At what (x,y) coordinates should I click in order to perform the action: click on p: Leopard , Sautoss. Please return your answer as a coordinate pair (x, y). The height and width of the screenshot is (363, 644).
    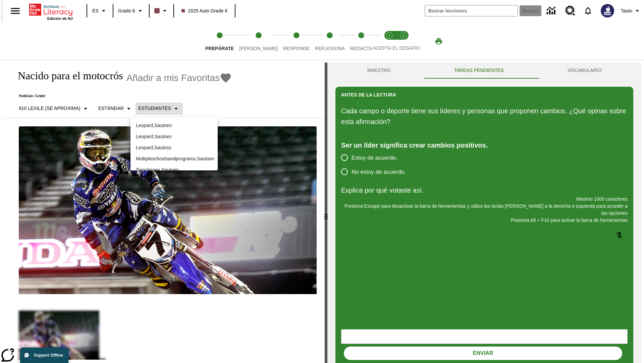
    Looking at the image, I should click on (174, 147).